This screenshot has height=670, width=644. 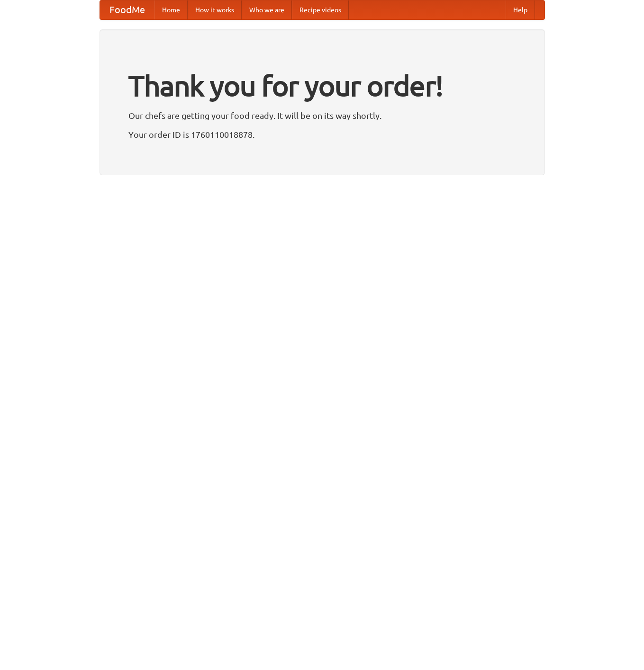 I want to click on a: Help, so click(x=521, y=10).